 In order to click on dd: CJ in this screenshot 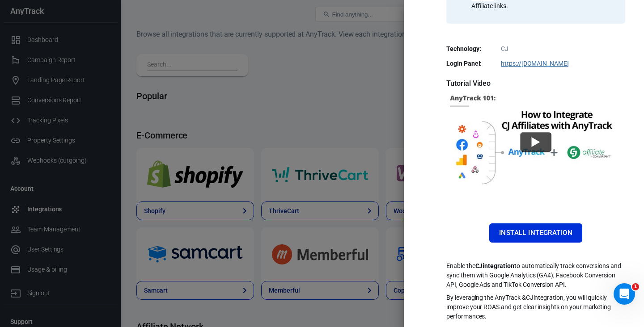, I will do `click(536, 49)`.